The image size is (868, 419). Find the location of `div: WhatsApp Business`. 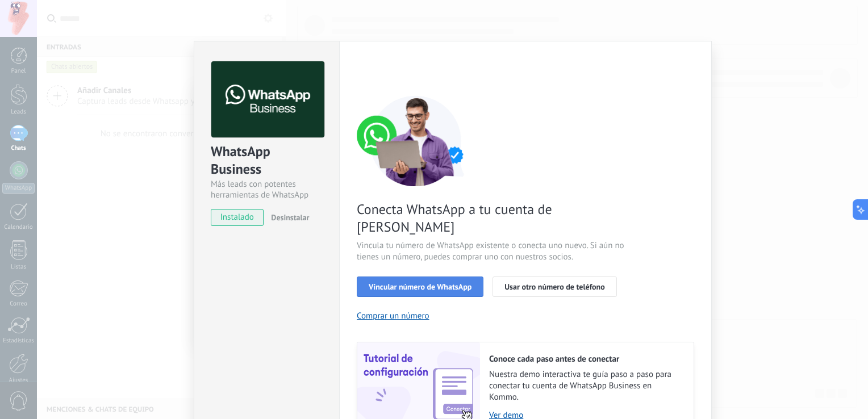

div: WhatsApp Business is located at coordinates (267, 160).